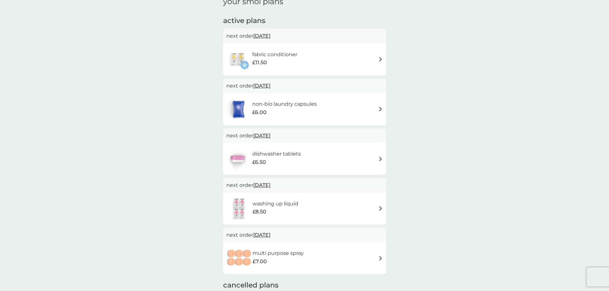  What do you see at coordinates (284, 104) in the screenshot?
I see `h6: non-bio laundry capsules` at bounding box center [284, 104].